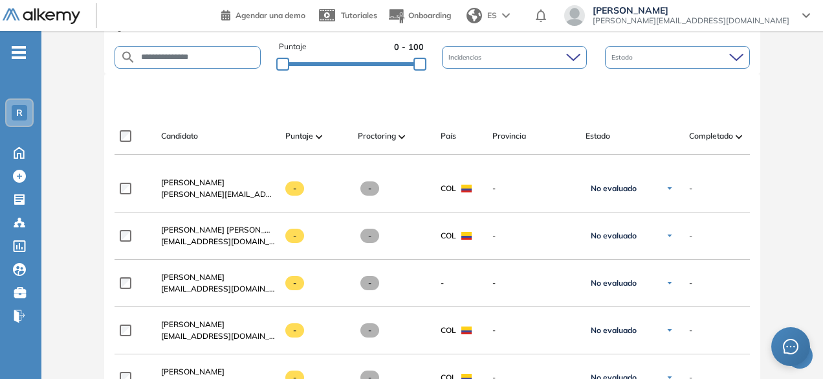  What do you see at coordinates (263, 14) in the screenshot?
I see `a: Agendar una demo` at bounding box center [263, 14].